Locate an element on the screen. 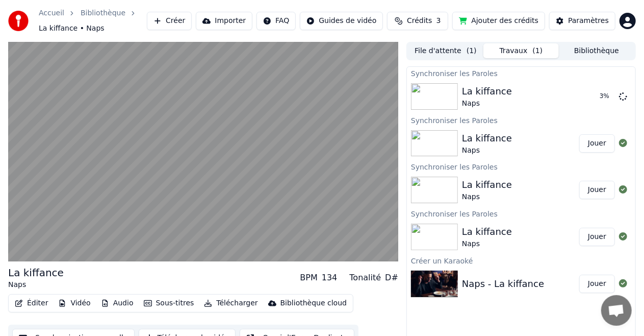 The width and height of the screenshot is (644, 336). div: Naps - La kiffance is located at coordinates (503, 284).